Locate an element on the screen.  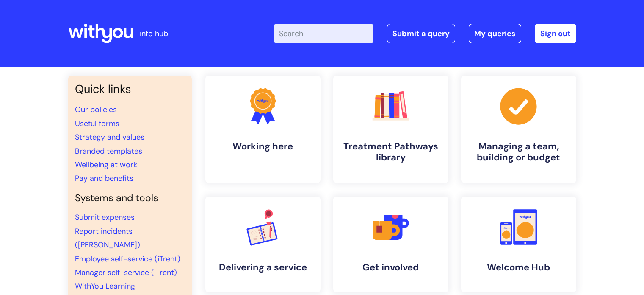
h4: Working here is located at coordinates (263, 146).